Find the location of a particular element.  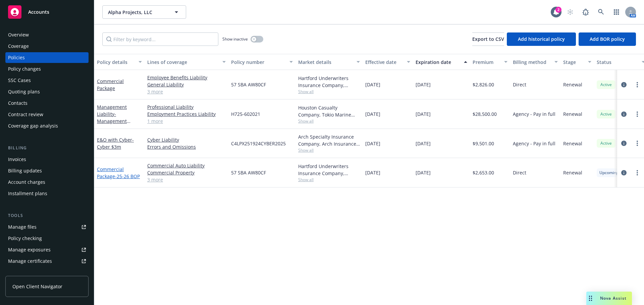

div: Policy number is located at coordinates (258, 62).